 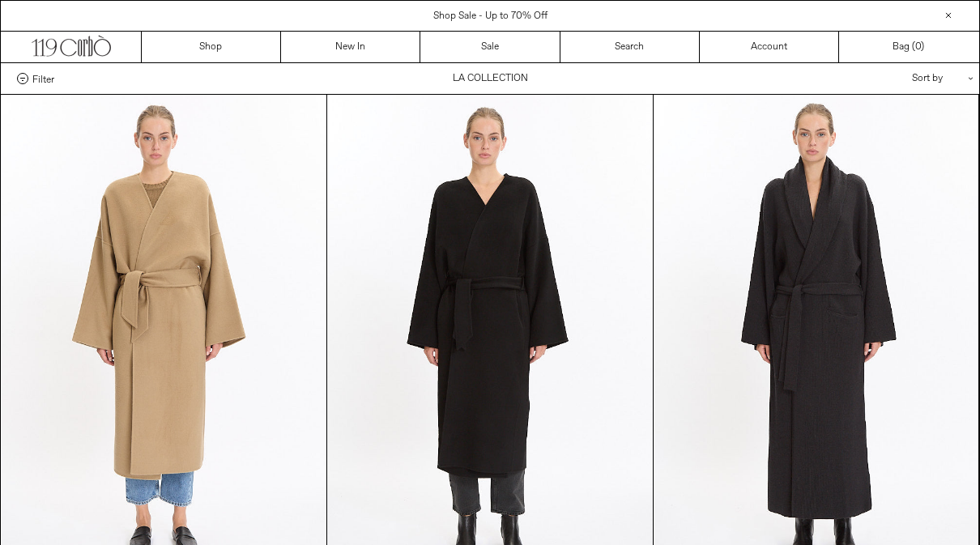 What do you see at coordinates (890, 78) in the screenshot?
I see `div: Sort by` at bounding box center [890, 78].